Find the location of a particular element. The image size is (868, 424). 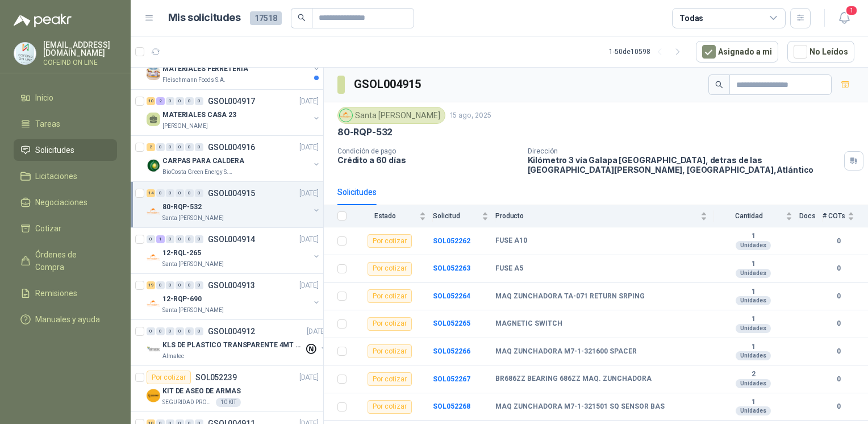

div: 1 is located at coordinates (160, 239).